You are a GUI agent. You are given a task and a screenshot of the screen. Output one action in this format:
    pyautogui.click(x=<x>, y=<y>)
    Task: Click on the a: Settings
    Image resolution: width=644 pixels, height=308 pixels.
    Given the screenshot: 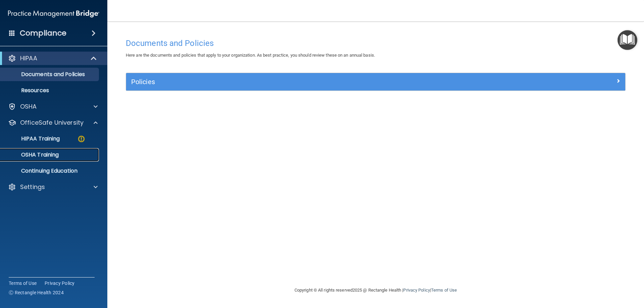 What is the action you would take?
    pyautogui.click(x=53, y=187)
    